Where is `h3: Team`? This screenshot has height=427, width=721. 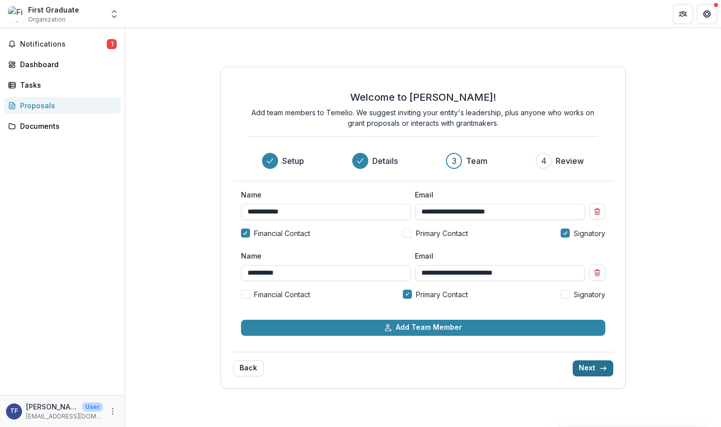 h3: Team is located at coordinates (476, 161).